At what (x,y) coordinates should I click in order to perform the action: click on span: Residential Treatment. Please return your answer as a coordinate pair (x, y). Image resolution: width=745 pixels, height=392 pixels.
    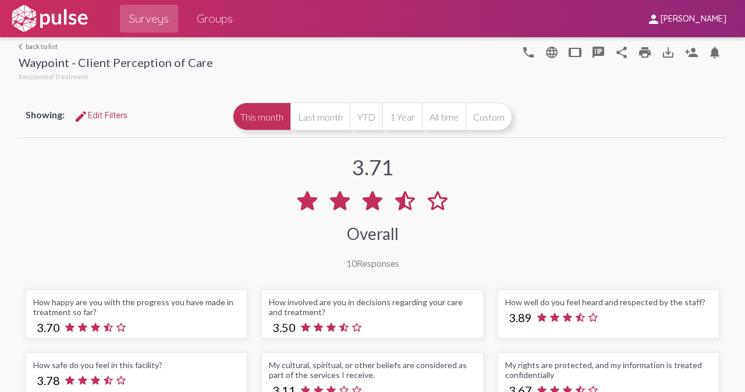
    Looking at the image, I should click on (53, 76).